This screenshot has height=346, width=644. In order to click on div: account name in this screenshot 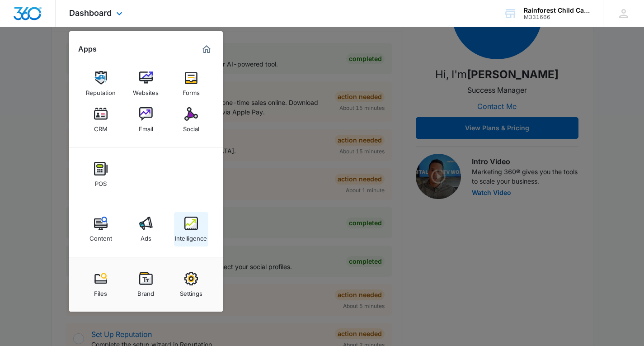, I will do `click(557, 11)`.